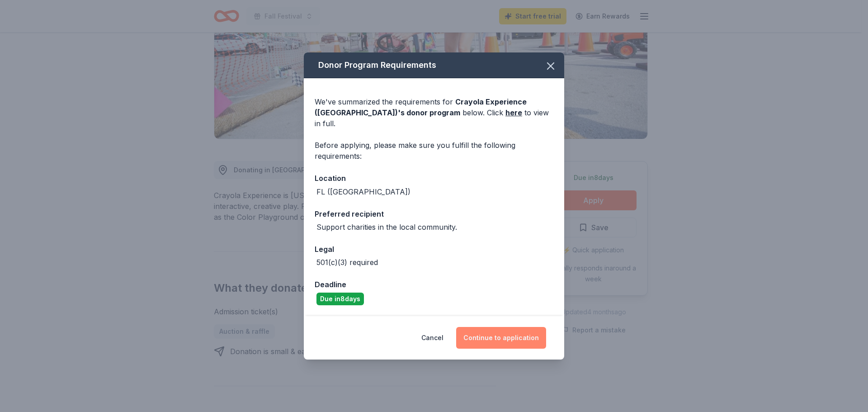  I want to click on div: Preferred recipient, so click(434, 214).